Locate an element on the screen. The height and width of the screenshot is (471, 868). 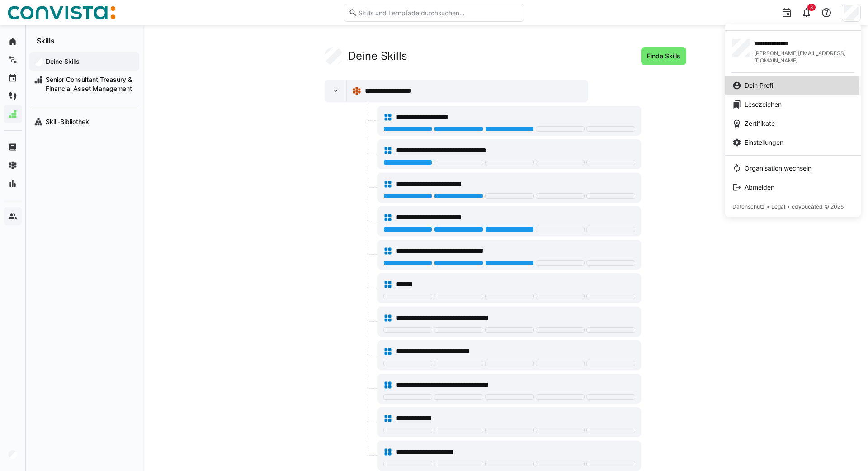
span: Datenschutz is located at coordinates (749, 206).